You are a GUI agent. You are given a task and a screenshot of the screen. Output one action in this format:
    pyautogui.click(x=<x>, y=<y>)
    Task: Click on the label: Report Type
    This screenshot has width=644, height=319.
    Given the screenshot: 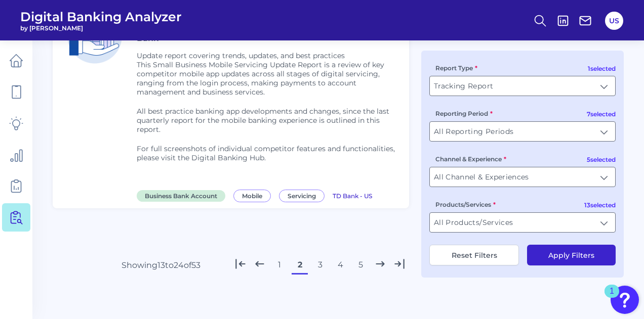 What is the action you would take?
    pyautogui.click(x=456, y=68)
    